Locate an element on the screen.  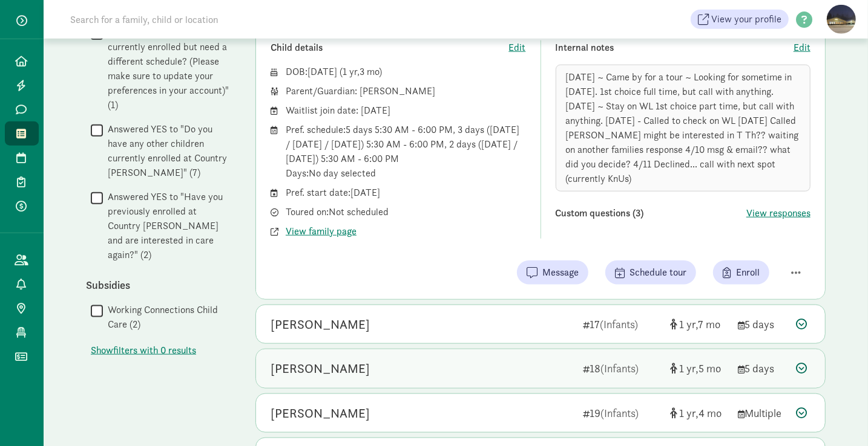
span: View responses is located at coordinates (778, 213).